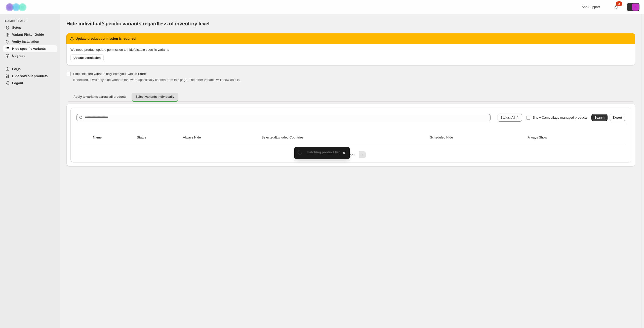  What do you see at coordinates (30, 76) in the screenshot?
I see `a: Hide sold out products` at bounding box center [30, 76].